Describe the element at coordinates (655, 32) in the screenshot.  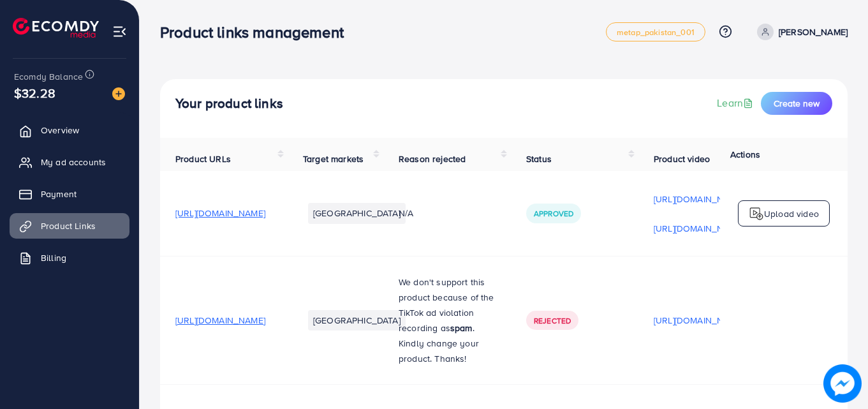
I see `span: metap_pakistan_001` at that location.